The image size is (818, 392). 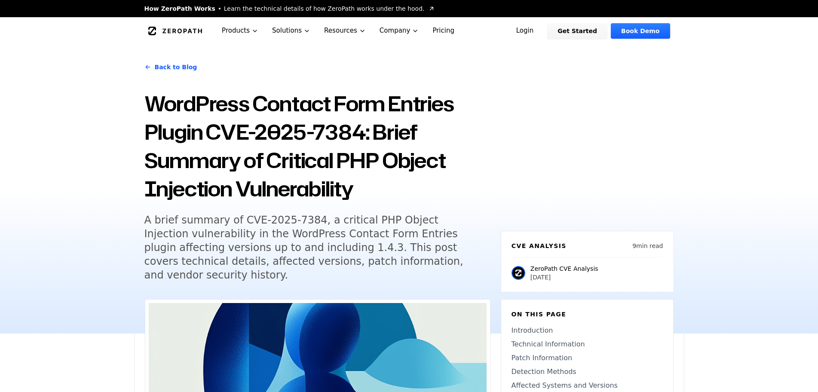 I want to click on a: Get Started, so click(x=577, y=31).